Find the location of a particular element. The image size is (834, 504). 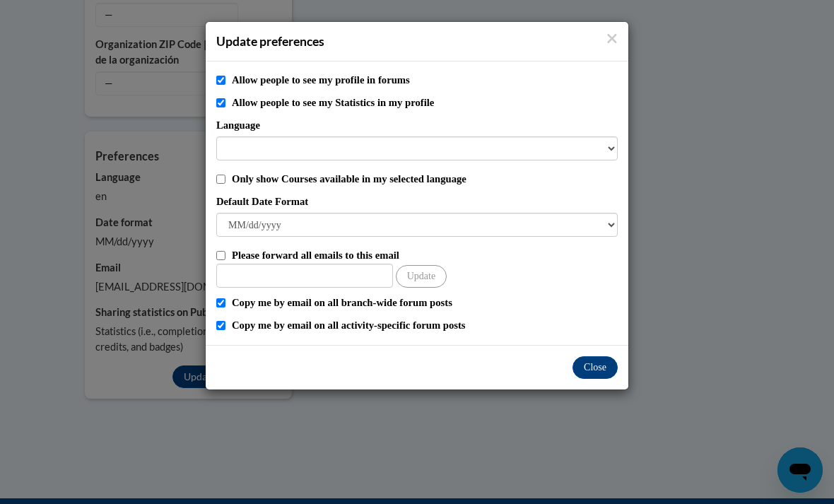

label: Copy me by email on all activity-specific forum posts is located at coordinates (425, 325).